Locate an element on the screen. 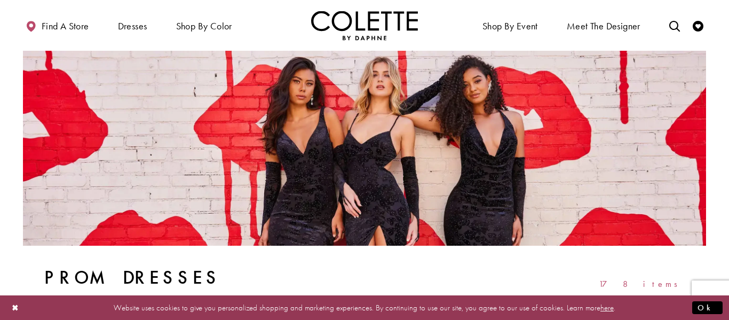  span: 178 items is located at coordinates (642, 283).